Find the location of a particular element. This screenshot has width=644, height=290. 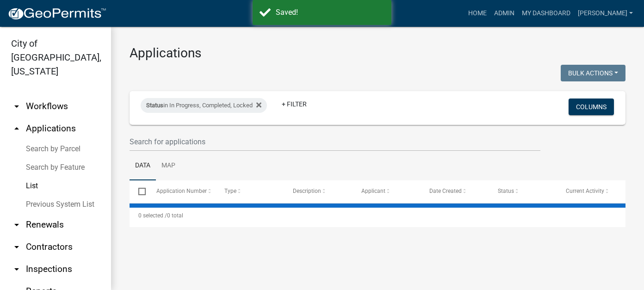

div: Saved! is located at coordinates (330, 12).